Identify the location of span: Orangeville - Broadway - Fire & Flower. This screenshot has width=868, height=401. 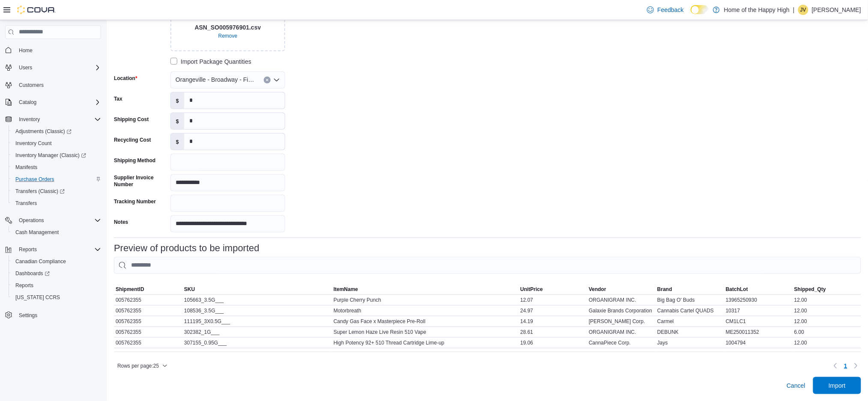
(216, 80).